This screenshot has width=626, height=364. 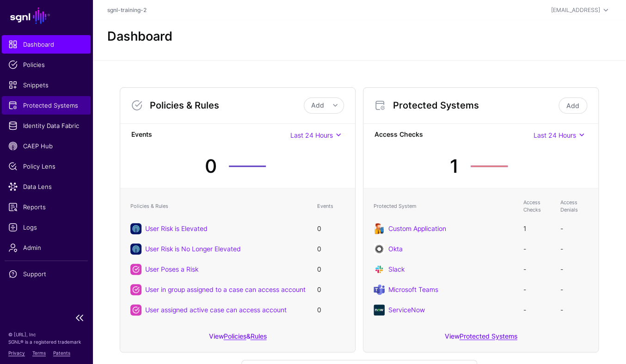 I want to click on th: Access Denials, so click(x=574, y=206).